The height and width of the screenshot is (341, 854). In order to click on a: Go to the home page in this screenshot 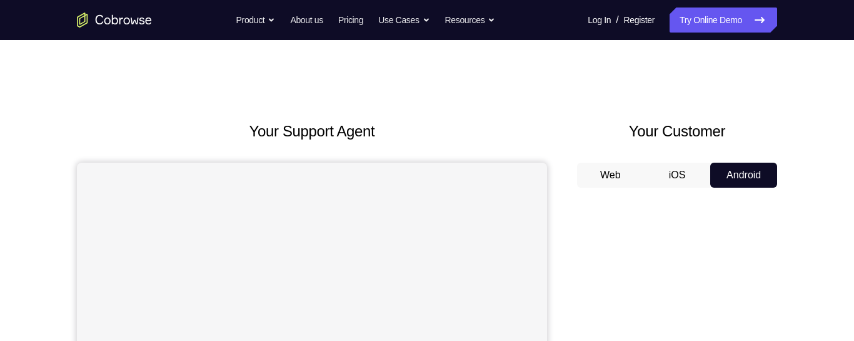, I will do `click(114, 20)`.